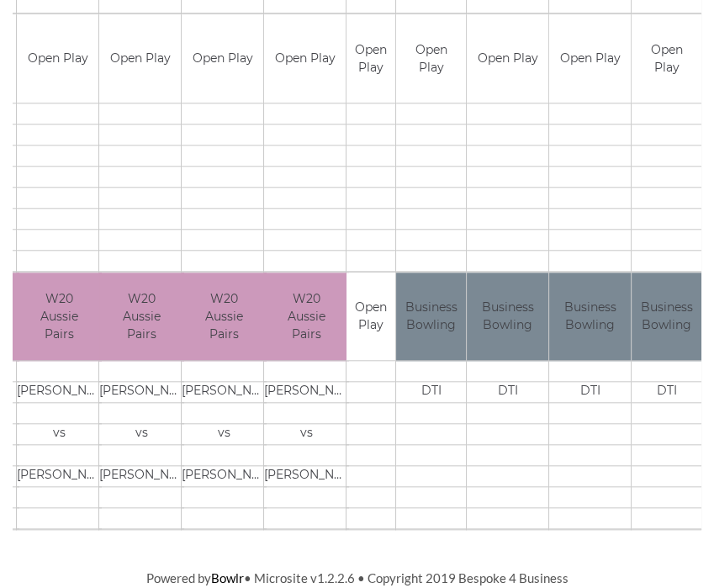  What do you see at coordinates (357, 578) in the screenshot?
I see `span: Powered by • Microsite v1.2.2.6 • Copyright 2019 Bespoke 4 Business` at bounding box center [357, 578].